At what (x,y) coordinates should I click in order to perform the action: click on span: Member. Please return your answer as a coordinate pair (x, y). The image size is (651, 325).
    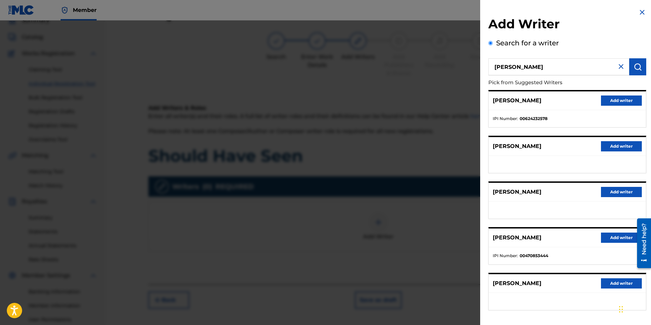
    Looking at the image, I should click on (85, 10).